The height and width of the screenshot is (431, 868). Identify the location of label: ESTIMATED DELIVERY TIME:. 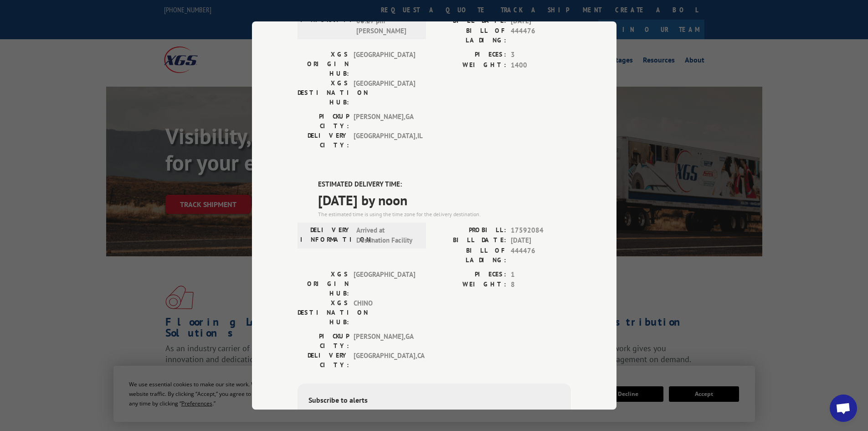
(445, 184).